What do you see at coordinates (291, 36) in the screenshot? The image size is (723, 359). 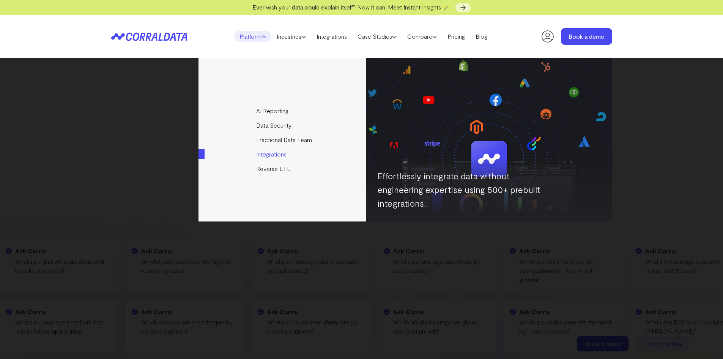 I see `a: Industries` at bounding box center [291, 36].